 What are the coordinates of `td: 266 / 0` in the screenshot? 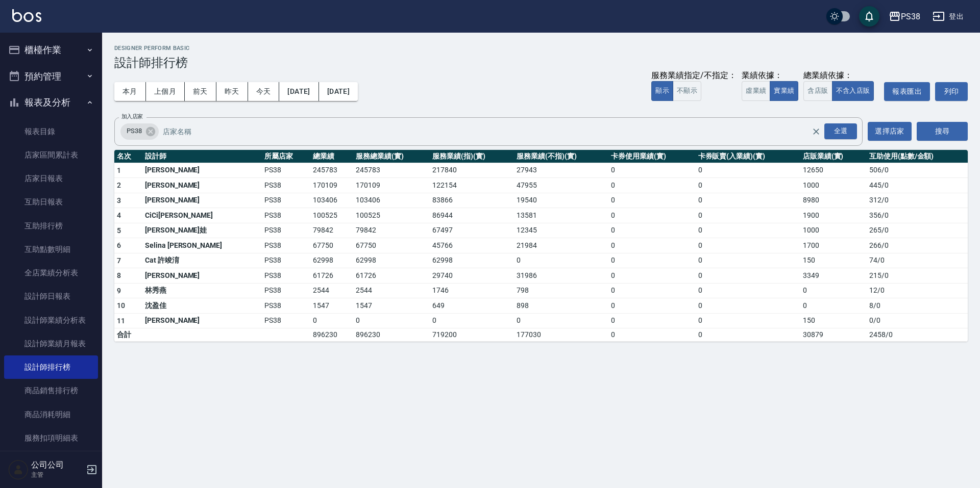 It's located at (917, 246).